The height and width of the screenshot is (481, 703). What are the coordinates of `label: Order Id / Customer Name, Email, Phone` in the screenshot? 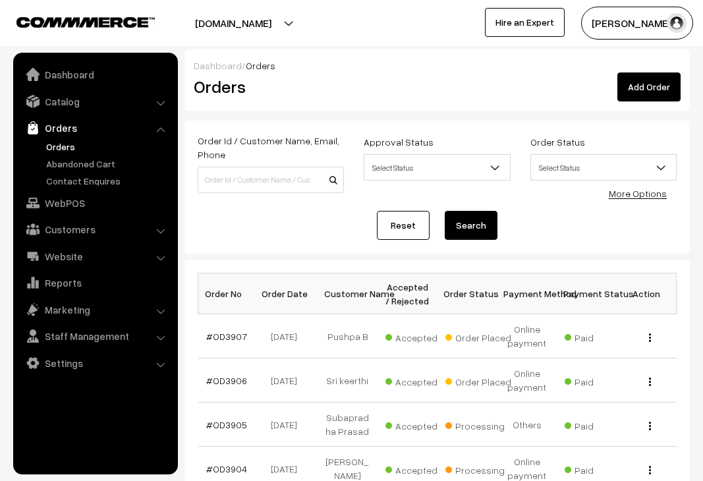 It's located at (271, 147).